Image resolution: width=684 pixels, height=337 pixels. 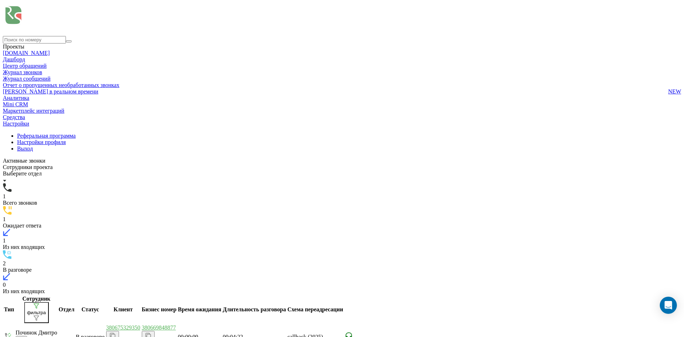 I want to click on a: Реферальная программа, so click(x=46, y=135).